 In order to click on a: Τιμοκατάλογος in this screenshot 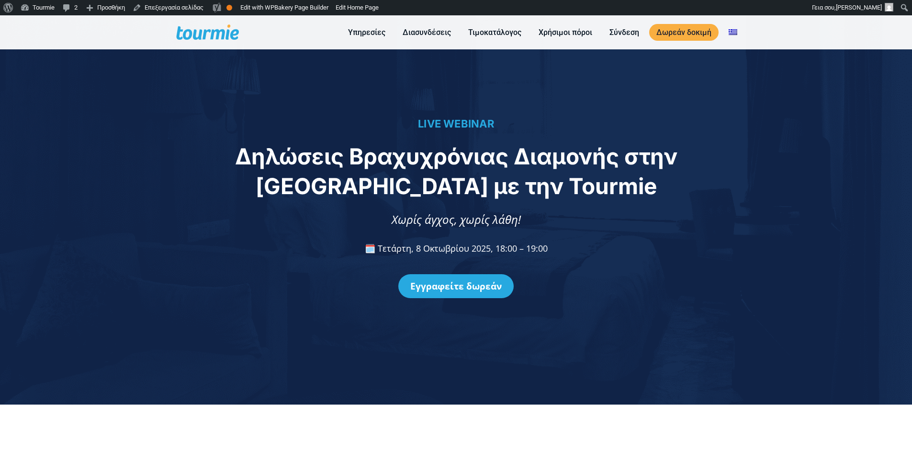, I will do `click(495, 32)`.